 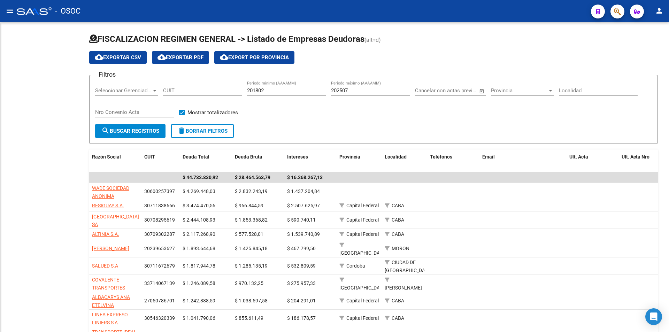 What do you see at coordinates (108, 205) in the screenshot?
I see `span: RESIGUAY S.A.` at bounding box center [108, 205].